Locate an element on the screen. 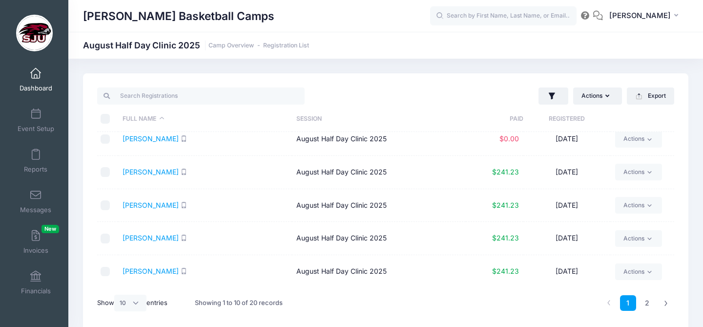  a: Camp Overview is located at coordinates (231, 45).